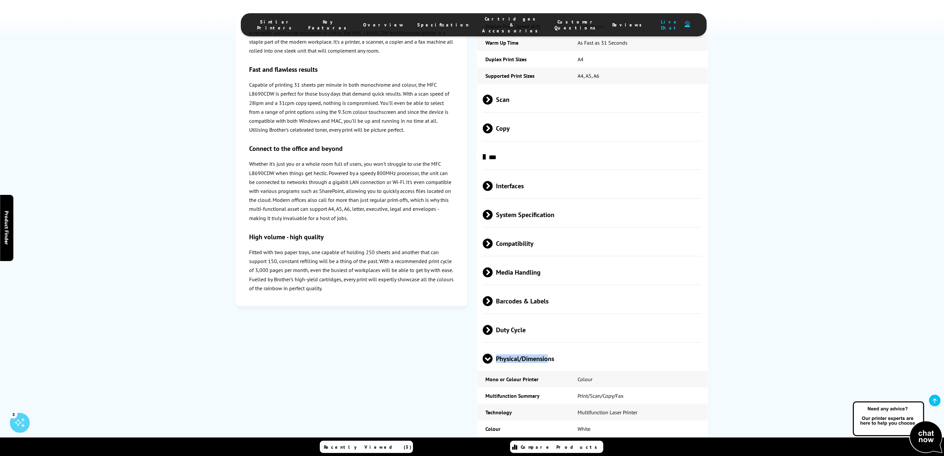  Describe the element at coordinates (557, 446) in the screenshot. I see `a: Compare Products` at that location.